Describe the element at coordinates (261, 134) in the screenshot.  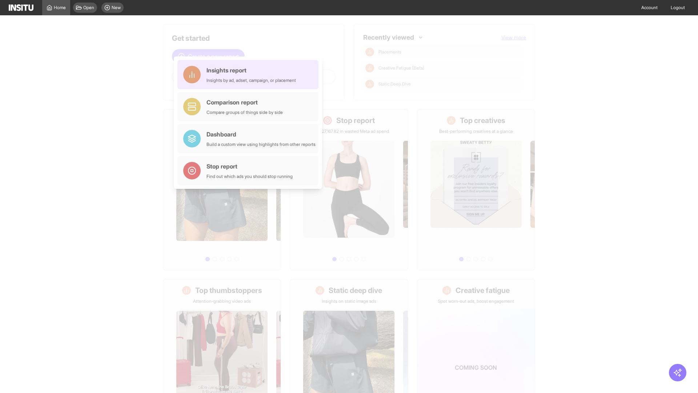
I see `div: Dashboard` at that location.